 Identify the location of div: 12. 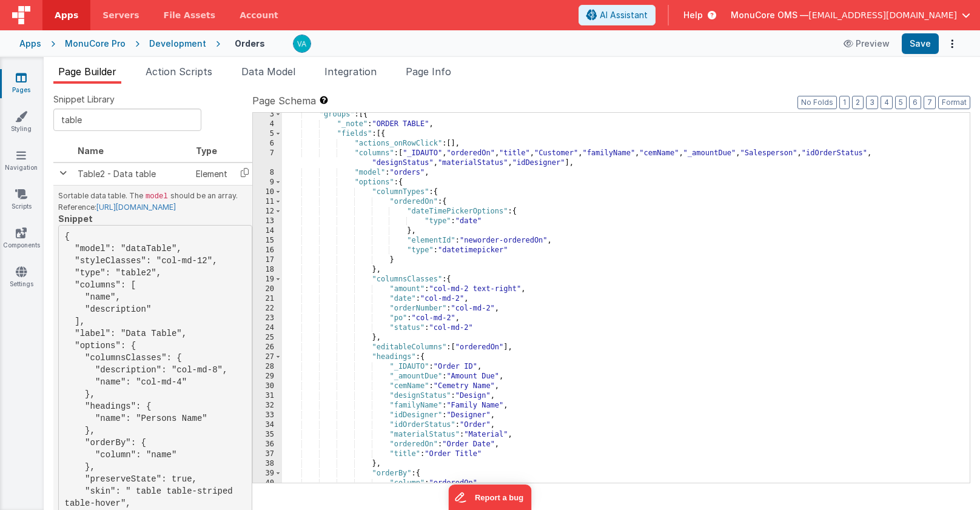
(268, 211).